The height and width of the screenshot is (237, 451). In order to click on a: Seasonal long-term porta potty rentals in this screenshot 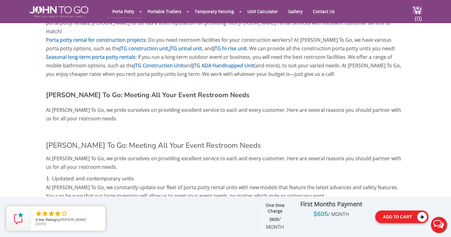, I will do `click(91, 57)`.